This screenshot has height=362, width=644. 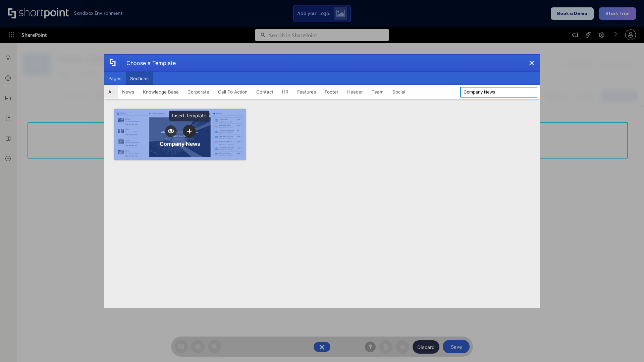 I want to click on button: HR, so click(x=285, y=92).